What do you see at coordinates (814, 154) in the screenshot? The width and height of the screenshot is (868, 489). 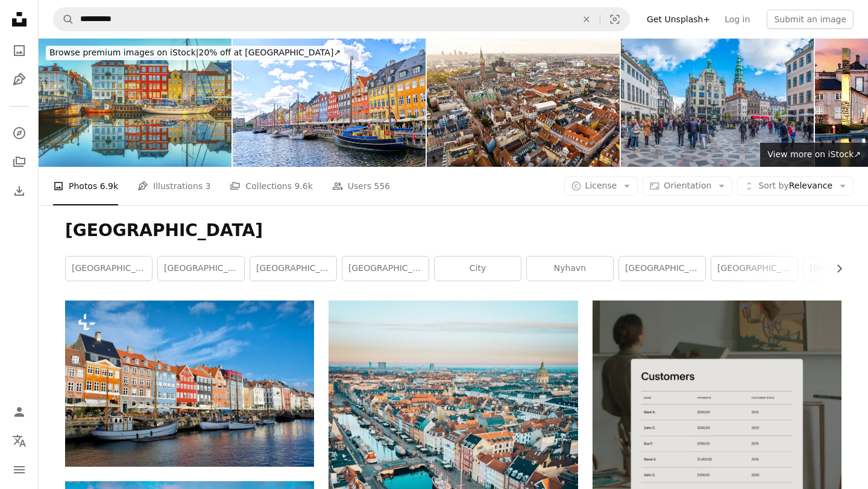 I see `span: View more on iStock ↗` at bounding box center [814, 154].